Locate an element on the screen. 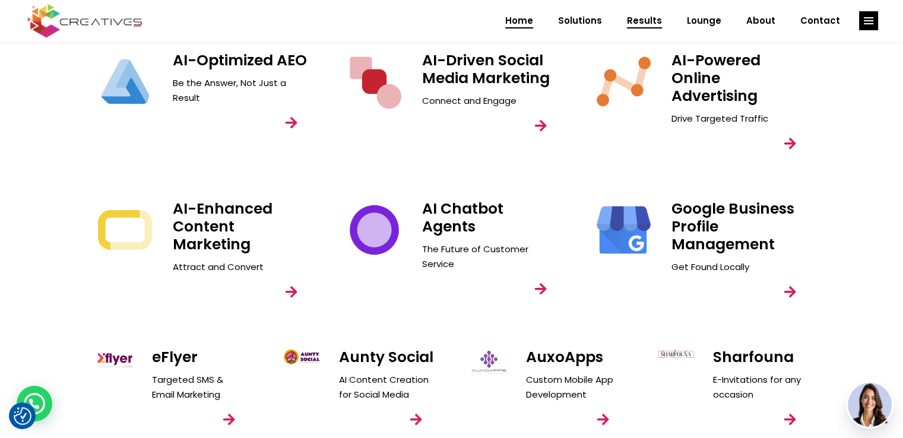  span: Results is located at coordinates (644, 21).